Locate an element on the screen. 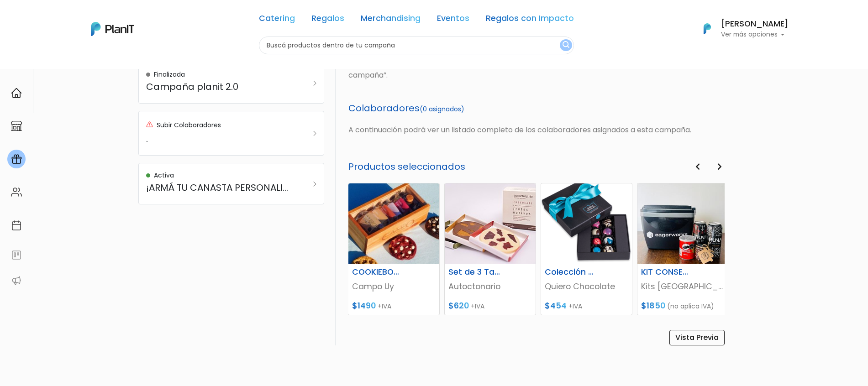 The height and width of the screenshot is (386, 868). img: calendar-87d922413cdce8b2cf7b7f5f62616a5cf9e4887200fb71536465627b3292af00.svg is located at coordinates (16, 226).